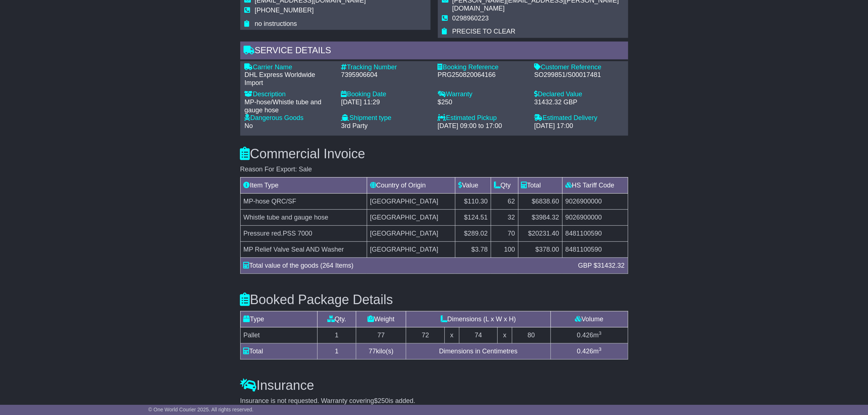  I want to click on td: 62, so click(504, 202).